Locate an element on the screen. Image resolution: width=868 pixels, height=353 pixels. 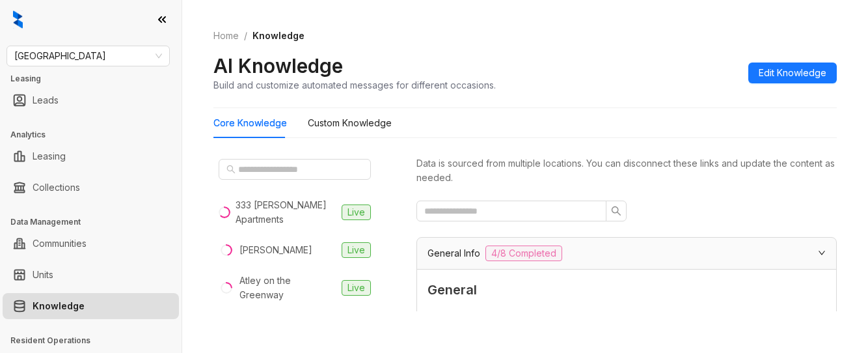
li: Leasing is located at coordinates (90, 156).